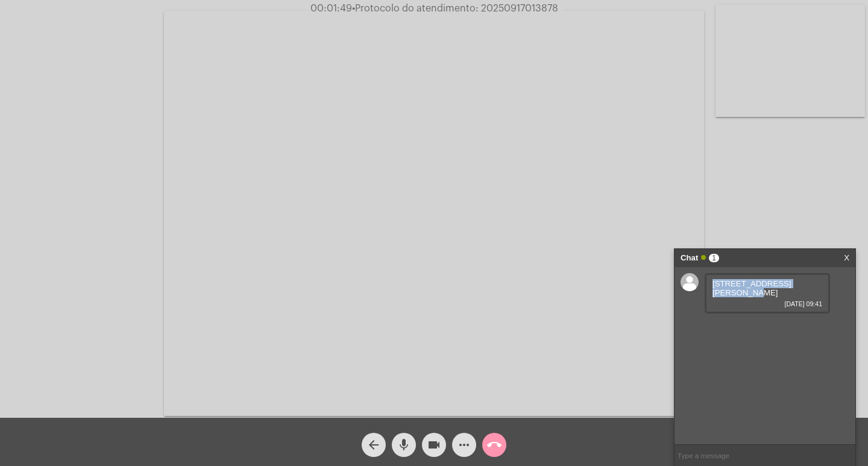 The width and height of the screenshot is (868, 466). What do you see at coordinates (494, 444) in the screenshot?
I see `mat-icon: call_end` at bounding box center [494, 444].